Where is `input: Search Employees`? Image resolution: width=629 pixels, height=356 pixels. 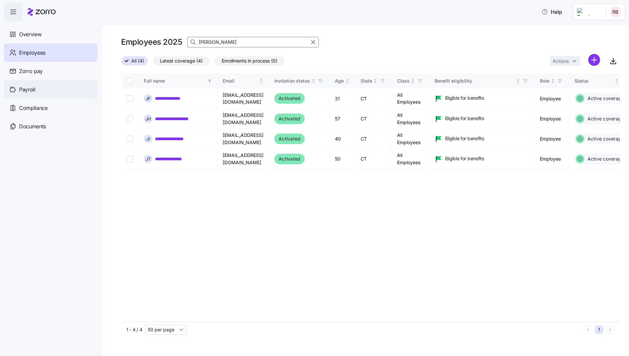
input: Search Employees is located at coordinates (253, 42).